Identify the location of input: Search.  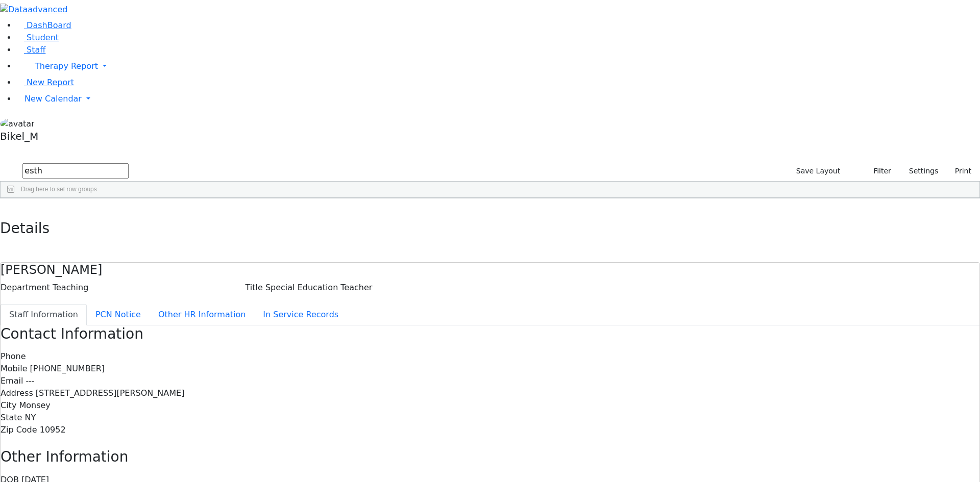
(76, 170).